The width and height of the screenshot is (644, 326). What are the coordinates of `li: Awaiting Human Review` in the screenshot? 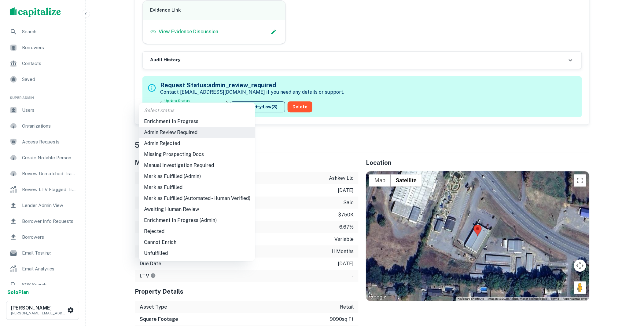 It's located at (197, 209).